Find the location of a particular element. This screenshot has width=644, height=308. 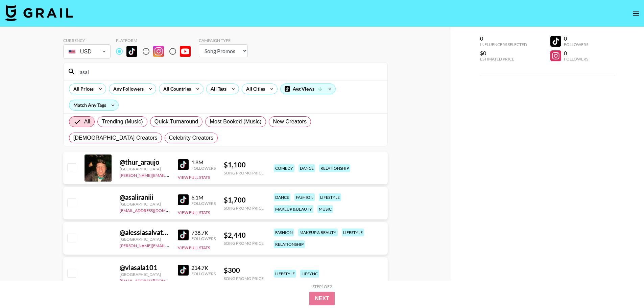

div: $ 1,100 is located at coordinates (244, 165).